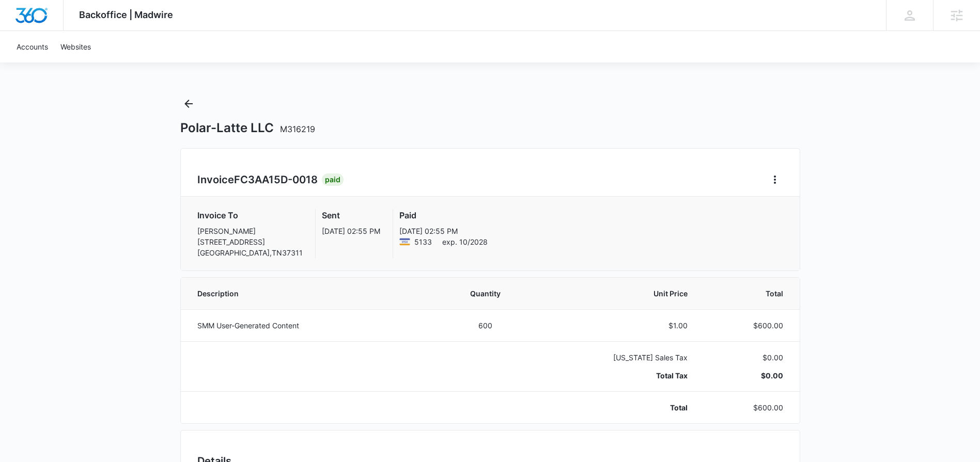  Describe the element at coordinates (486, 325) in the screenshot. I see `td: 600` at that location.